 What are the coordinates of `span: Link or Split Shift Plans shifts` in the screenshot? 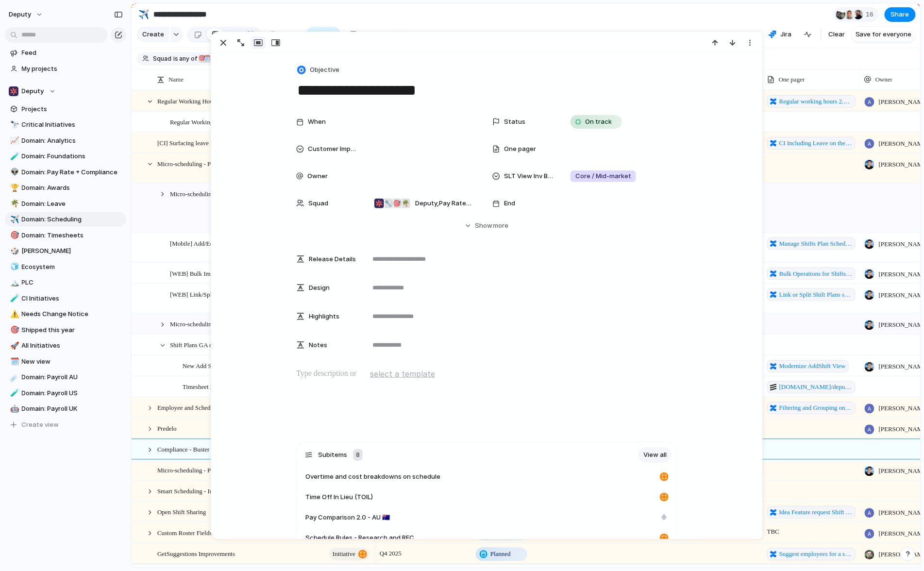 It's located at (815, 294).